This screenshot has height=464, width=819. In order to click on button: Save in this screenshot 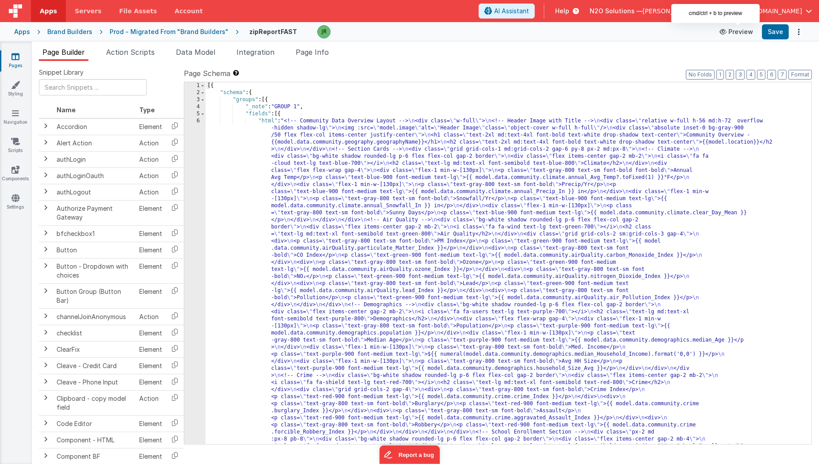, I will do `click(775, 32)`.